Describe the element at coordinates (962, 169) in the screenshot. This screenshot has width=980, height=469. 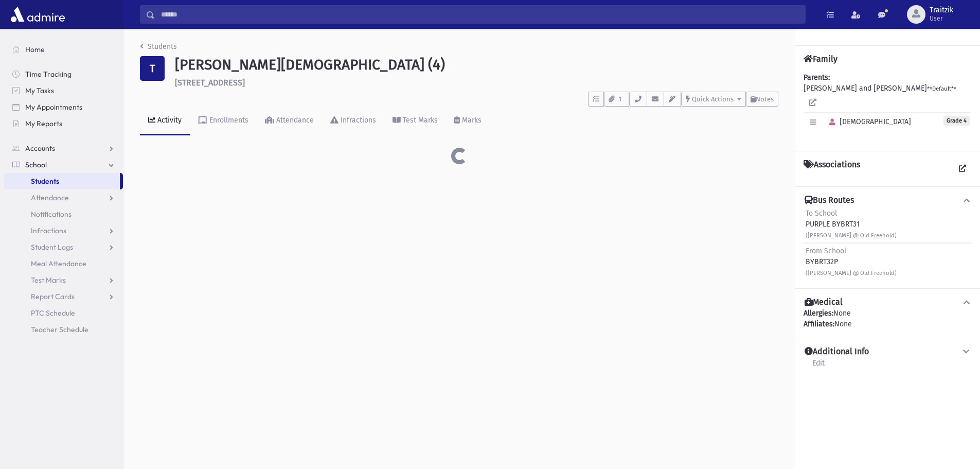
I see `a: View all Associations` at that location.